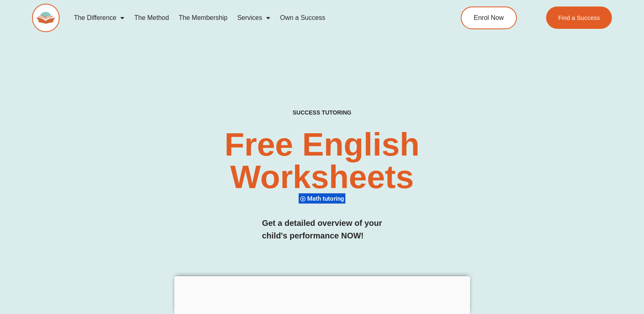 This screenshot has height=314, width=644. What do you see at coordinates (99, 18) in the screenshot?
I see `a: The Difference` at bounding box center [99, 18].